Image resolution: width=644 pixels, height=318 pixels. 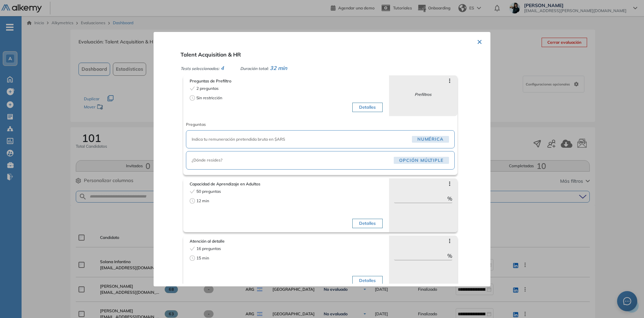 I want to click on span: 4, so click(x=222, y=68).